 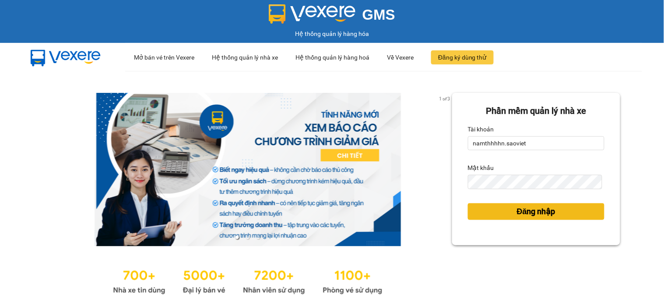 I want to click on div: Hệ thống quản lý hàng hoá, so click(x=332, y=57).